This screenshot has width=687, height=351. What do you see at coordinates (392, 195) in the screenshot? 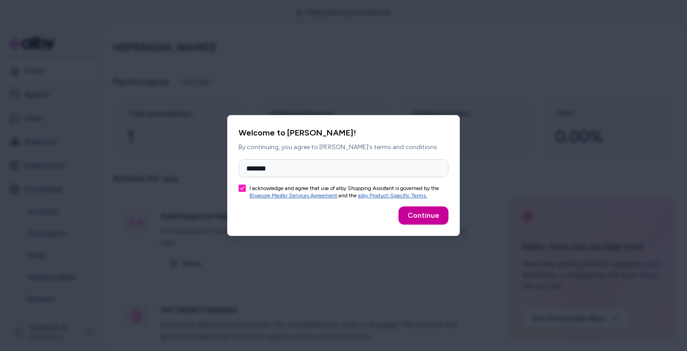
I see `a: alby Product-Specific Terms.` at bounding box center [392, 195].